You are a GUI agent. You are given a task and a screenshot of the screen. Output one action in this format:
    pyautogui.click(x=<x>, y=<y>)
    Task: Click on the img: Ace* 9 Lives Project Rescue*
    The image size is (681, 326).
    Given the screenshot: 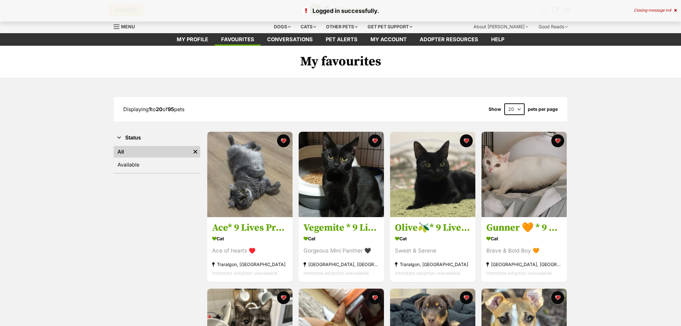 What is the action you would take?
    pyautogui.click(x=250, y=174)
    